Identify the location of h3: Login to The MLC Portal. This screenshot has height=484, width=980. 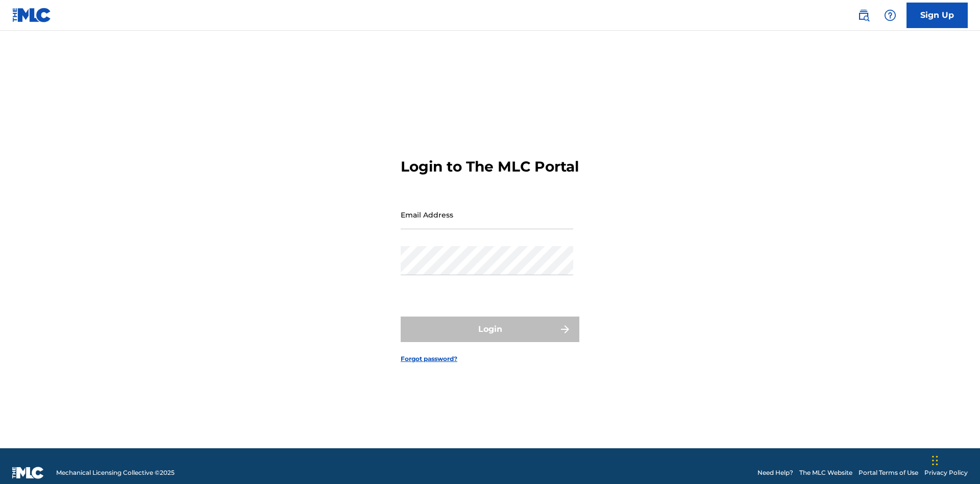
(490, 166).